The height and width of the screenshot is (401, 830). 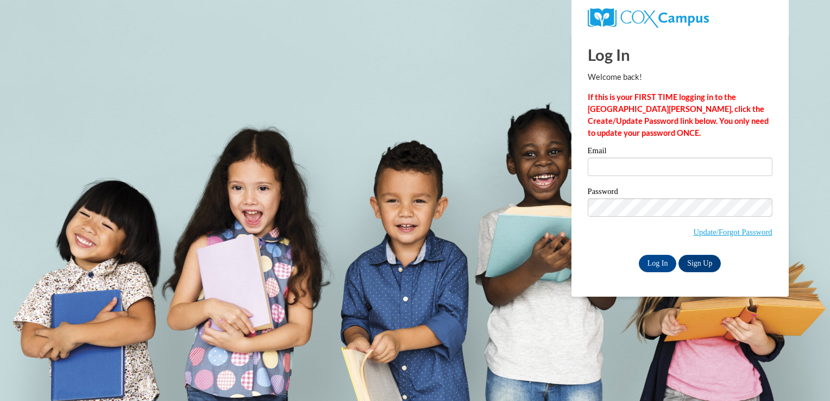 What do you see at coordinates (658, 264) in the screenshot?
I see `input: Log In` at bounding box center [658, 264].